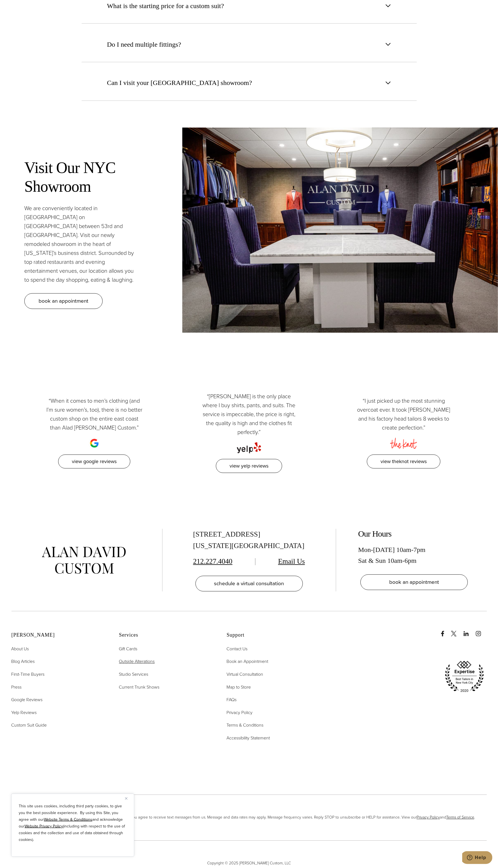  I want to click on a: Blog Articles, so click(23, 662).